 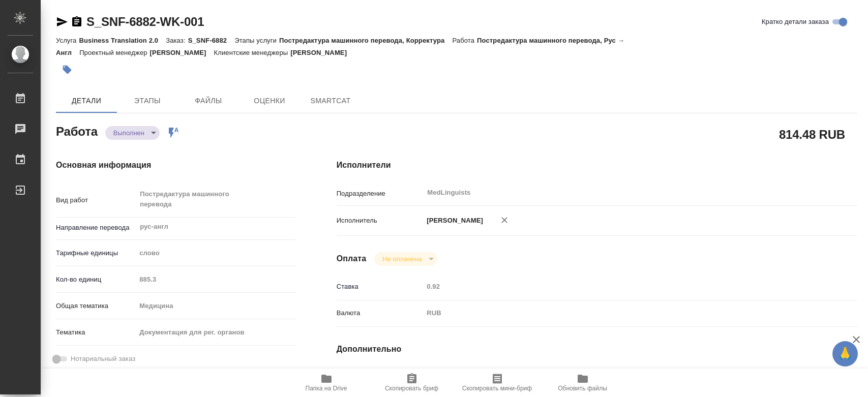 What do you see at coordinates (795, 22) in the screenshot?
I see `span: Кратко детали заказа` at bounding box center [795, 22].